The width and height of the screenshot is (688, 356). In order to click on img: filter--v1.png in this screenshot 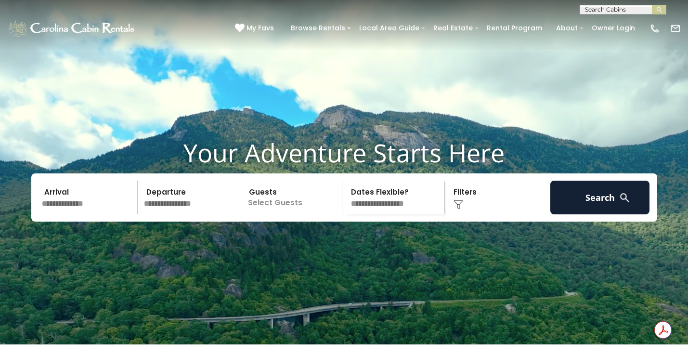, I will do `click(458, 205)`.